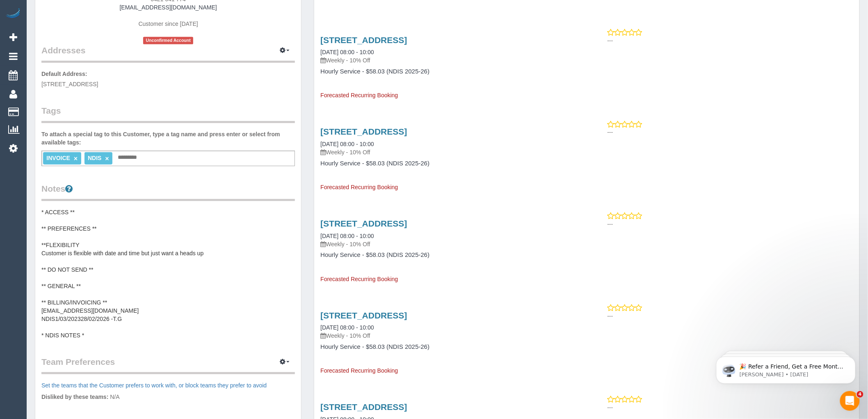  Describe the element at coordinates (169, 40) in the screenshot. I see `span: Unconfirmed Account` at that location.